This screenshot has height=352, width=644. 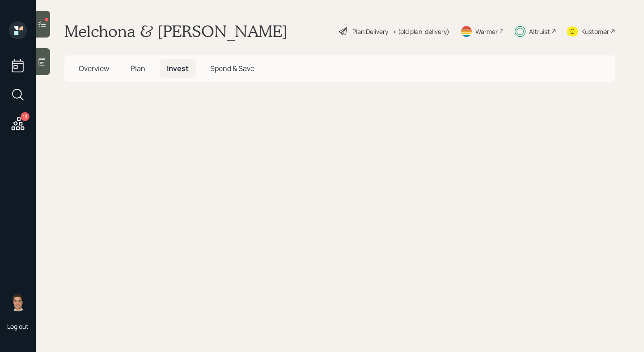 I want to click on div: Warmer, so click(x=486, y=31).